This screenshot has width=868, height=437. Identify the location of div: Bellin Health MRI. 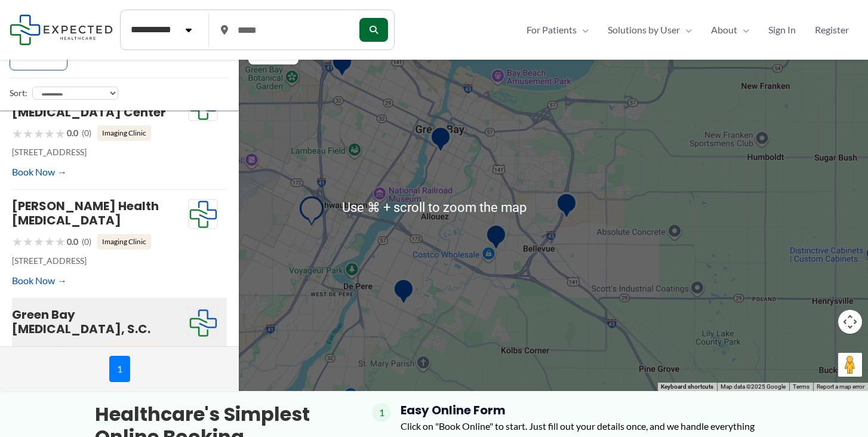
(496, 239).